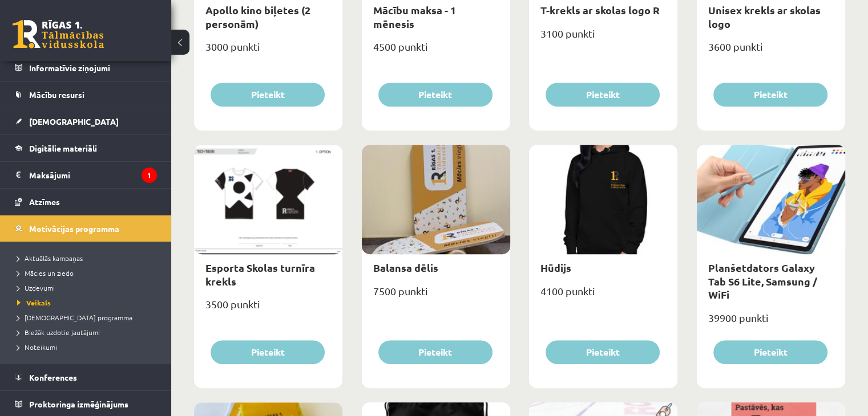 The height and width of the screenshot is (416, 868). Describe the element at coordinates (85, 378) in the screenshot. I see `a: Konferences` at that location.